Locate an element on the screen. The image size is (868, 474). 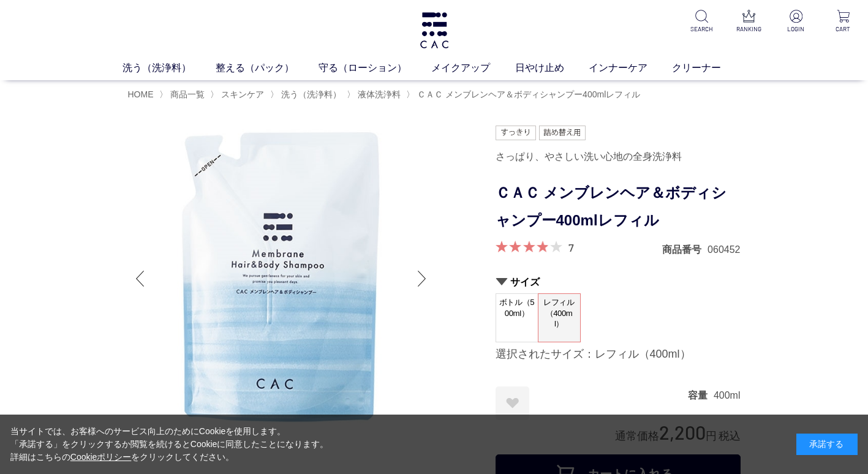
div: 承諾する is located at coordinates (827, 444).